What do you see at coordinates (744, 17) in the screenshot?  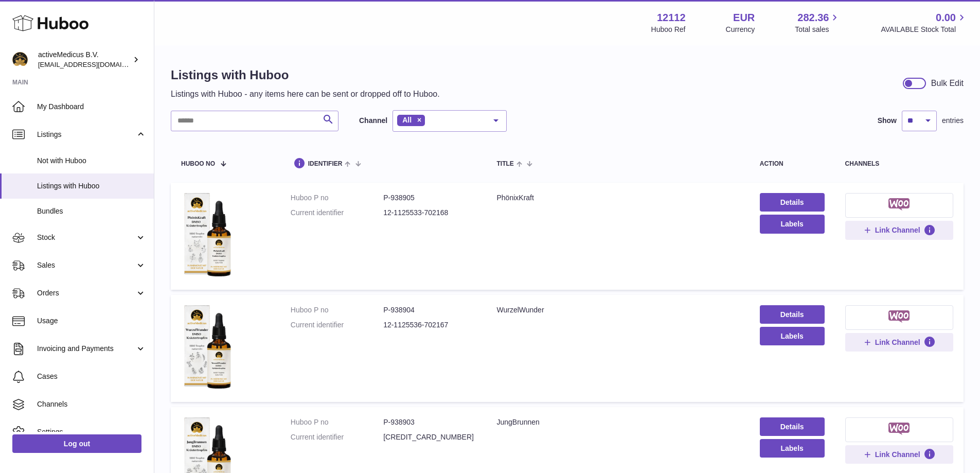 I see `strong: EUR` at bounding box center [744, 17].